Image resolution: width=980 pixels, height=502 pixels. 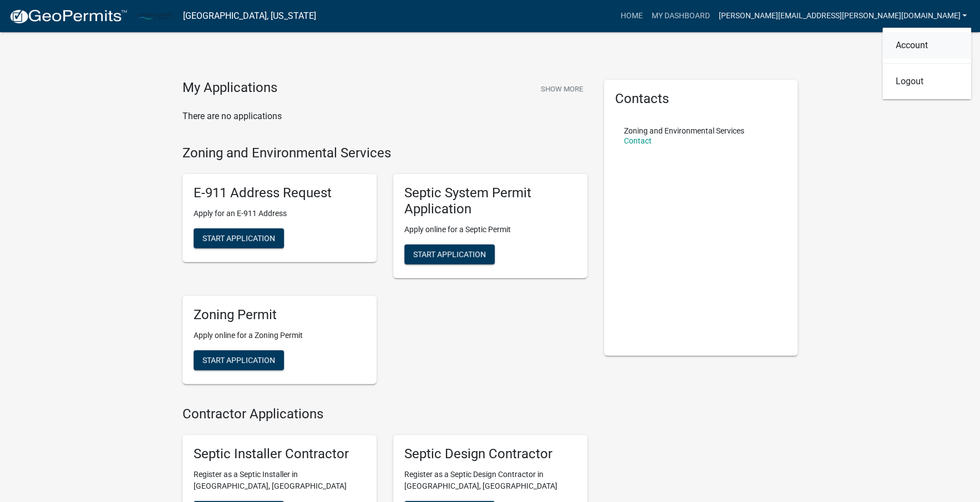 I want to click on p: There are no applications, so click(x=385, y=117).